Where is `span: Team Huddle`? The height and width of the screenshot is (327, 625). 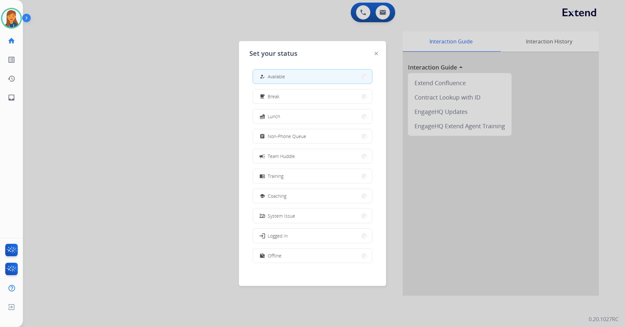
span: Team Huddle is located at coordinates (281, 156).